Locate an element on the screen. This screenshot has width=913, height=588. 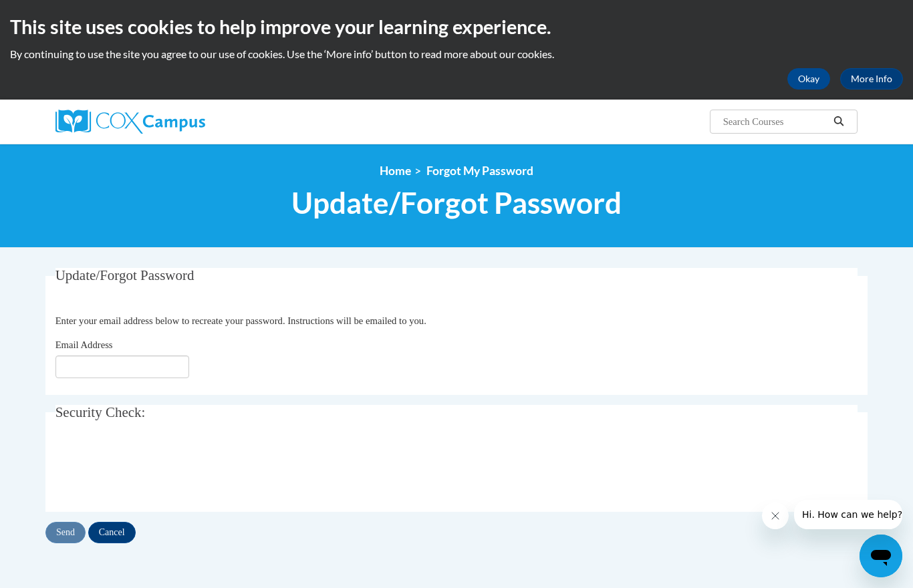
button: Okay is located at coordinates (809, 79).